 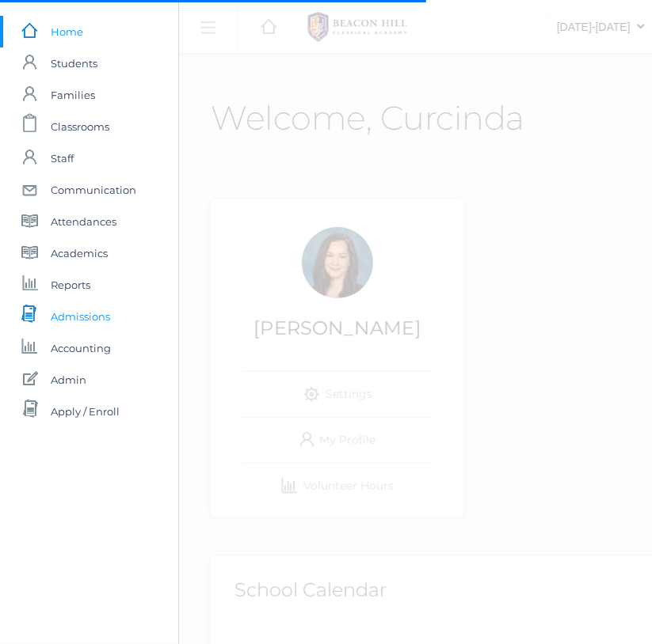 What do you see at coordinates (62, 158) in the screenshot?
I see `span: Staff` at bounding box center [62, 158].